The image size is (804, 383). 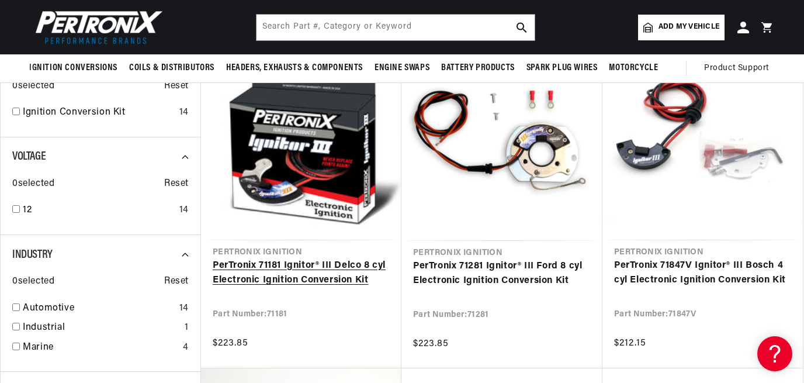 What do you see at coordinates (96, 27) in the screenshot?
I see `img: Pertronix` at bounding box center [96, 27].